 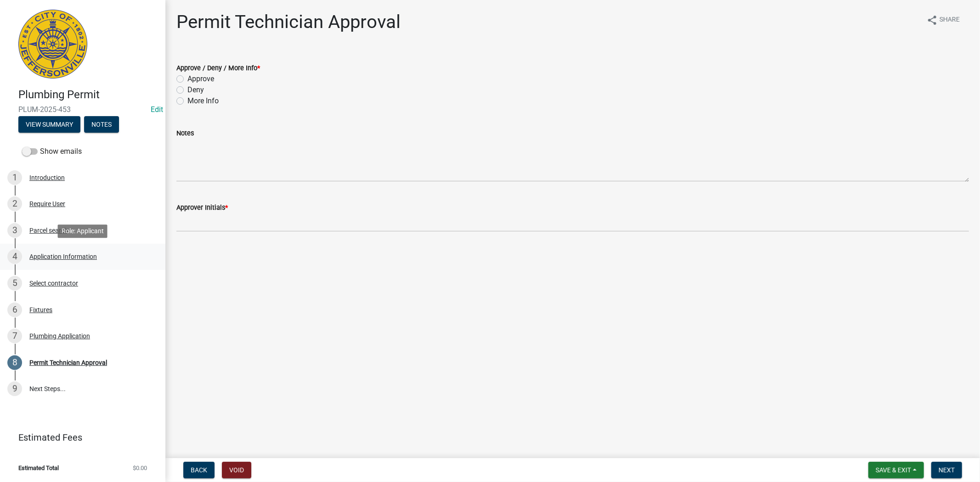 What do you see at coordinates (949, 20) in the screenshot?
I see `span: Share` at bounding box center [949, 20].